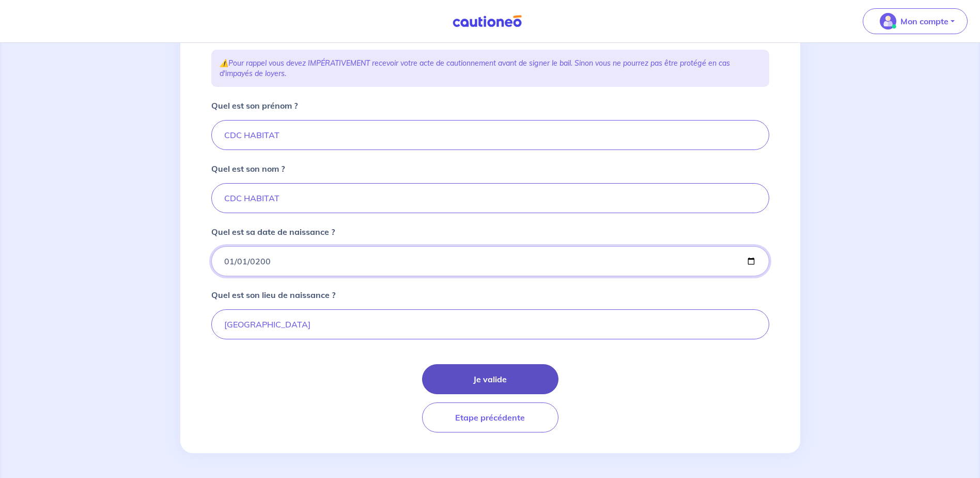  Describe the element at coordinates (490, 418) in the screenshot. I see `button: Etape précédente` at that location.